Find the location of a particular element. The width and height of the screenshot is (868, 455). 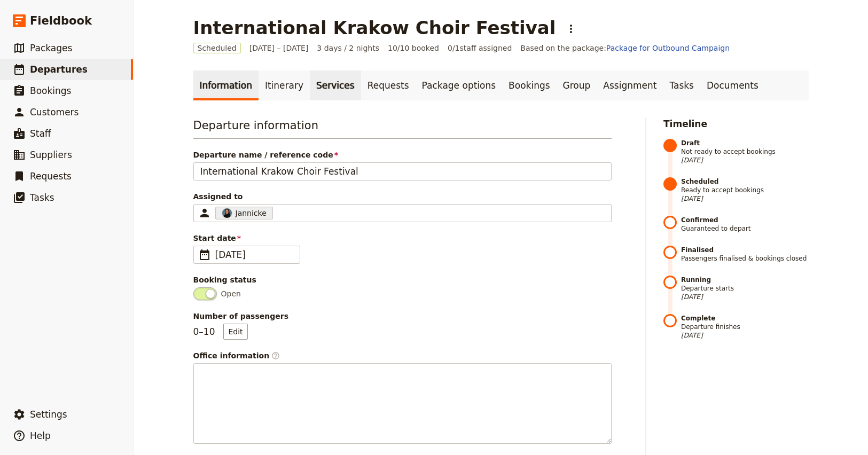

h1: International Krakow Choir Festival is located at coordinates (375, 27).